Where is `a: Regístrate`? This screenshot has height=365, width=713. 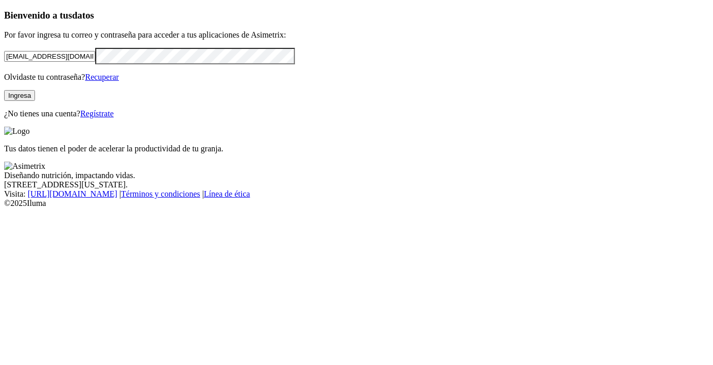
a: Regístrate is located at coordinates (97, 113).